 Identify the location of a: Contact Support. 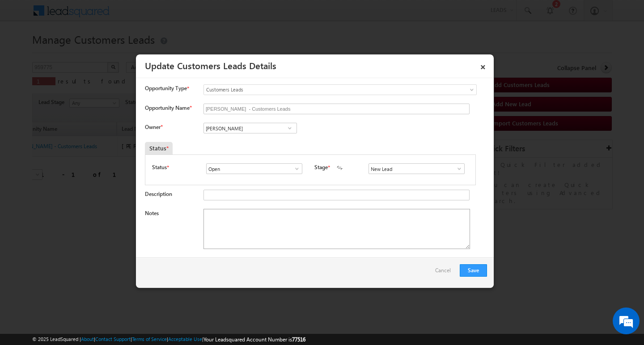
(113, 339).